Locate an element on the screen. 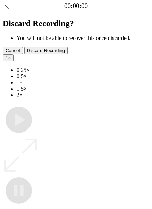 Image resolution: width=152 pixels, height=209 pixels. li: 0.5× is located at coordinates (83, 76).